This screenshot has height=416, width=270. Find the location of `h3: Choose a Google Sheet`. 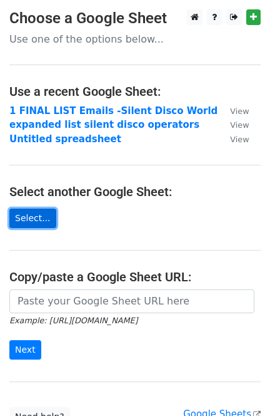

h3: Choose a Google Sheet is located at coordinates (135, 18).